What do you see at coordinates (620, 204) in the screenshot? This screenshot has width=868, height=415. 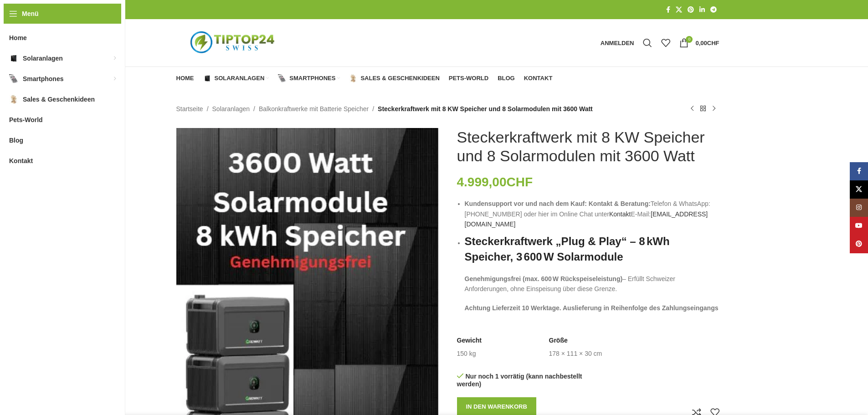 I see `strong: Kontakt & Beratung:` at bounding box center [620, 204].